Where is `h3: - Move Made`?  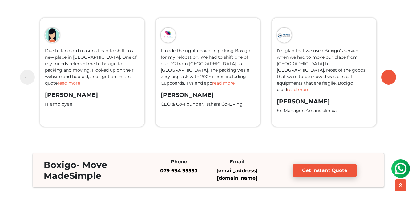
h3: - Move Made is located at coordinates (91, 170).